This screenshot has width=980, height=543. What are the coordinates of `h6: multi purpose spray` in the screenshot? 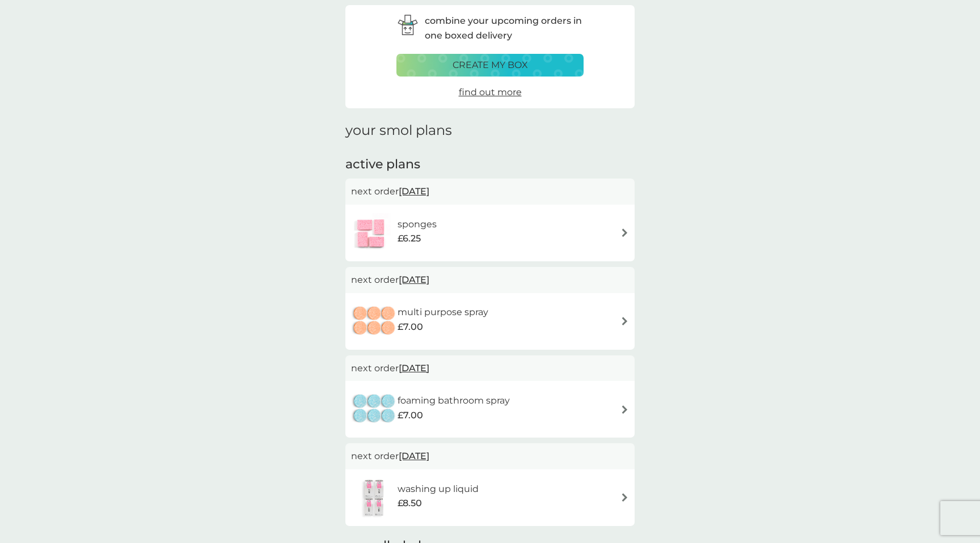 It's located at (443, 312).